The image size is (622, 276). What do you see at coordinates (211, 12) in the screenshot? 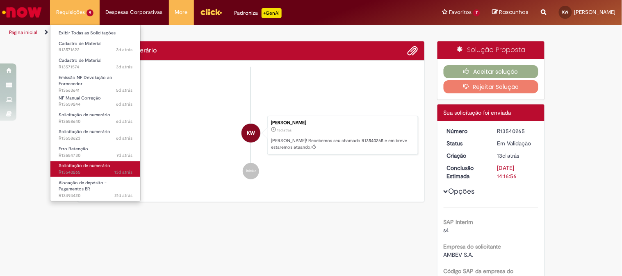
I see `img: click_logo_yellow_360x200.png` at bounding box center [211, 12].